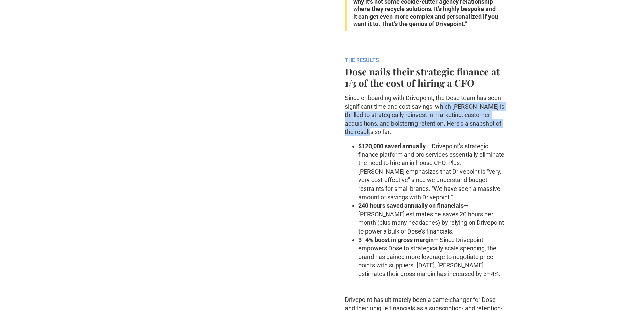 Image resolution: width=644 pixels, height=311 pixels. Describe the element at coordinates (411, 206) in the screenshot. I see `strong: 240 hours saved annually on financials` at that location.